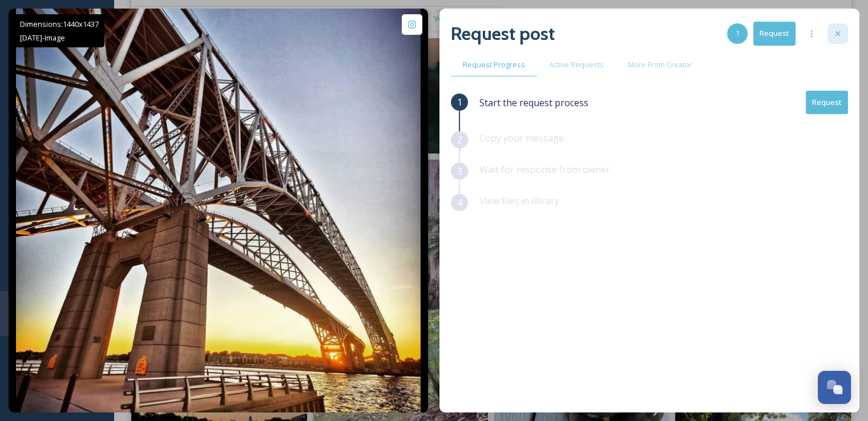 The image size is (868, 421). What do you see at coordinates (534, 103) in the screenshot?
I see `span: Start the request process` at bounding box center [534, 103].